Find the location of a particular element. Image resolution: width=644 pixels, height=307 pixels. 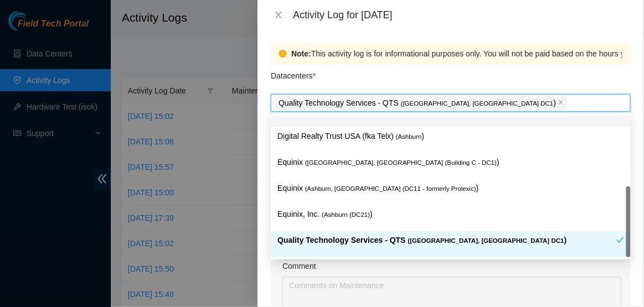

span: ( Ashburn (DC21) is located at coordinates (346, 214).